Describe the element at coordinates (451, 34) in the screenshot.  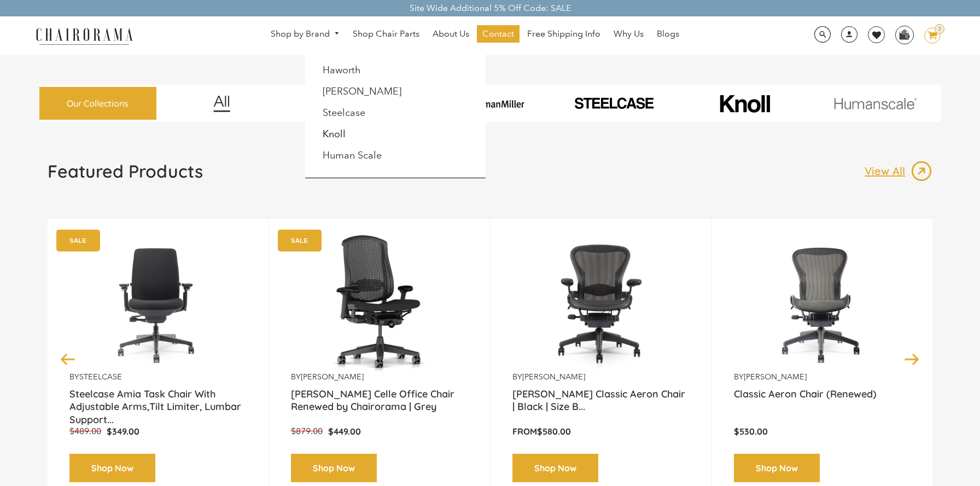
I see `a: About Us` at that location.